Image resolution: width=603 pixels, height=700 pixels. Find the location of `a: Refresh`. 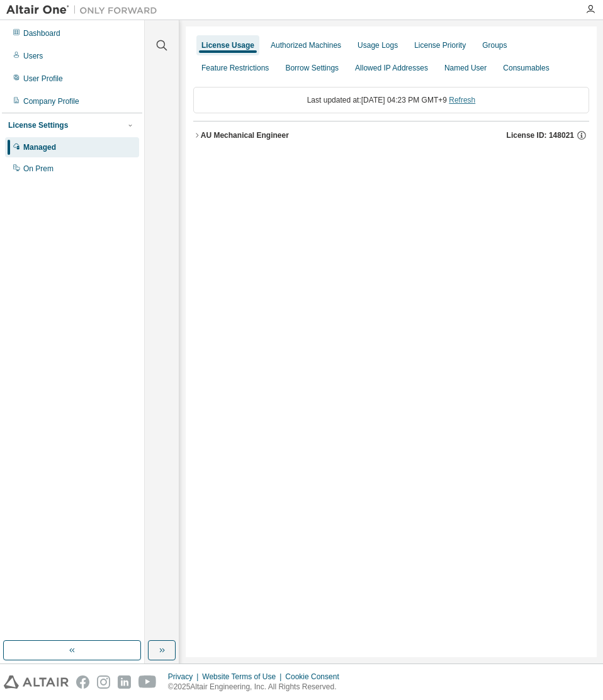

a: Refresh is located at coordinates (462, 100).